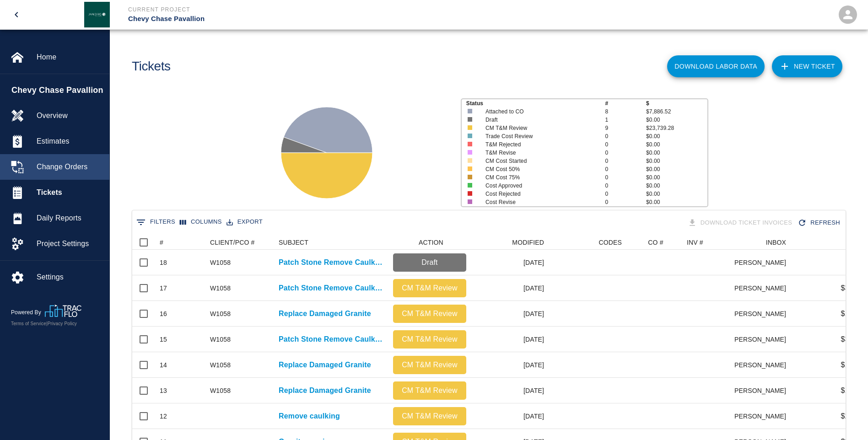 The width and height of the screenshot is (868, 440). I want to click on p: 1, so click(626, 120).